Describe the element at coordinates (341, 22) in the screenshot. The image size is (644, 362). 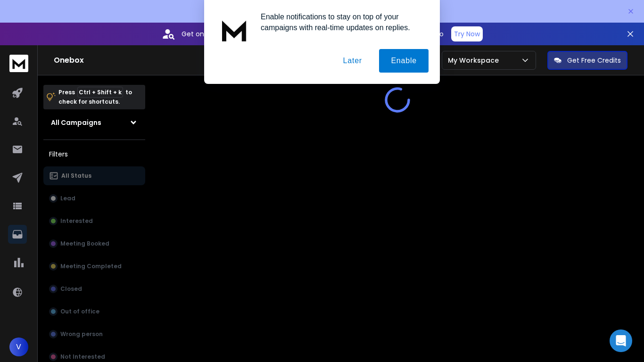
I see `div: Enable notifications to stay on top of your campaigns with real-time updates on replies.` at that location.